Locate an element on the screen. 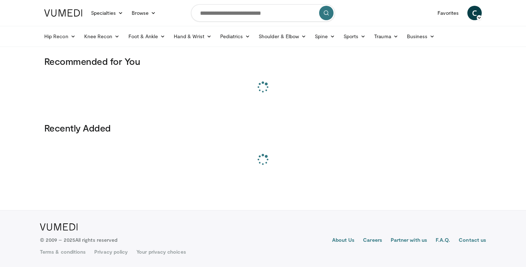 The image size is (526, 267). span: C is located at coordinates (475, 13).